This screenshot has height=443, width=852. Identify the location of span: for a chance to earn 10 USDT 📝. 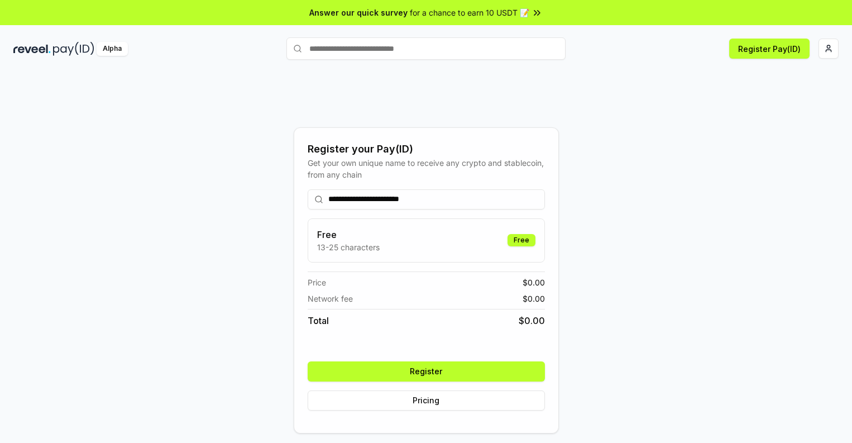
(470, 12).